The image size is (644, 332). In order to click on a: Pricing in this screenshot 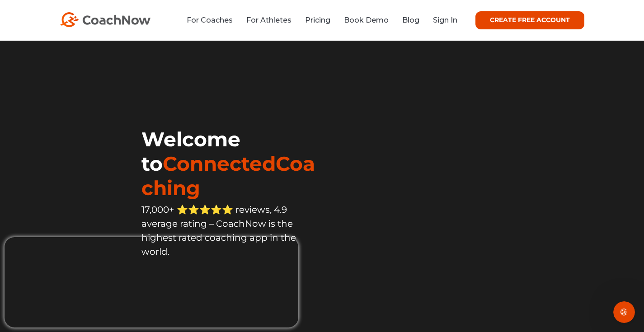, I will do `click(318, 20)`.